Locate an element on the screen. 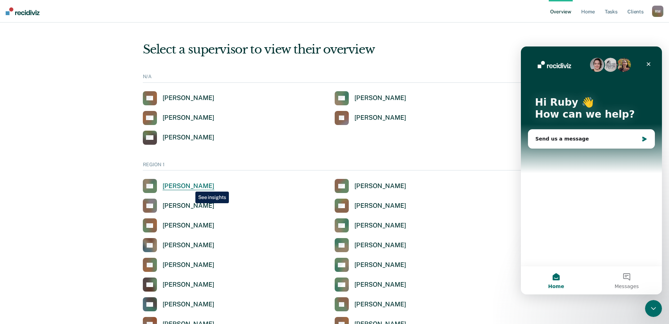  p: How can we help? is located at coordinates (71, 68).